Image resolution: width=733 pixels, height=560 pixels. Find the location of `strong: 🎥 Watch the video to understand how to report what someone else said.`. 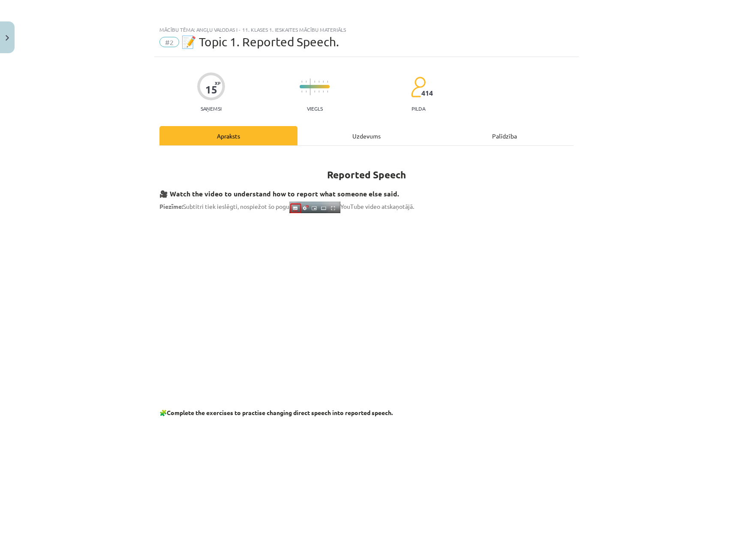

strong: 🎥 Watch the video to understand how to report what someone else said. is located at coordinates (279, 193).